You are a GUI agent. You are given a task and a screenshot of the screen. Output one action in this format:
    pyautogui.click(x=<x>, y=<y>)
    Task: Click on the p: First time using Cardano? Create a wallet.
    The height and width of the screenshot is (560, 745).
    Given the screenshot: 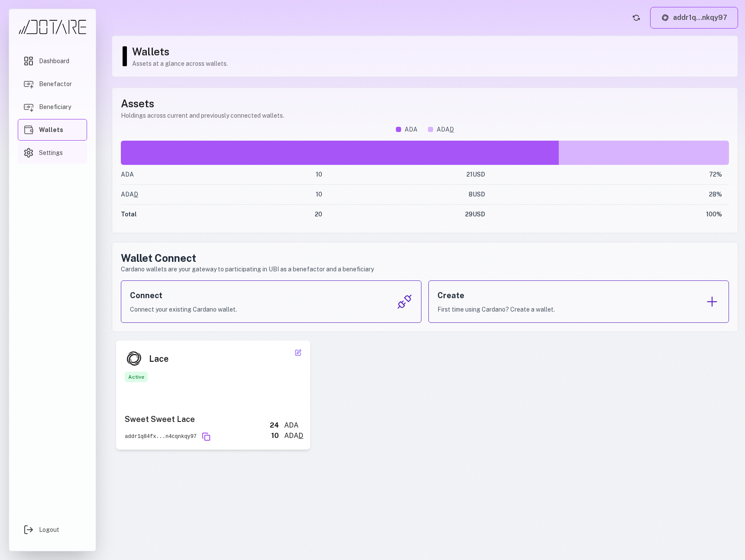 What is the action you would take?
    pyautogui.click(x=496, y=309)
    